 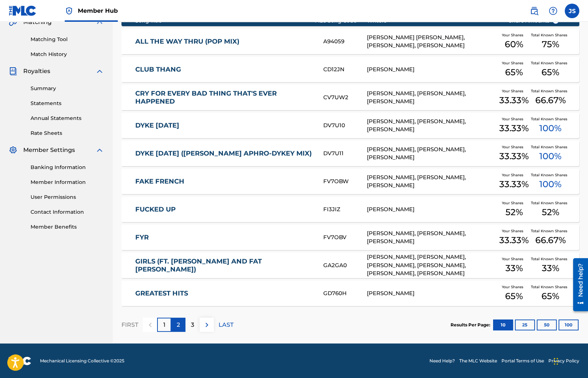 What do you see at coordinates (534, 11) in the screenshot?
I see `img: search` at bounding box center [534, 11].